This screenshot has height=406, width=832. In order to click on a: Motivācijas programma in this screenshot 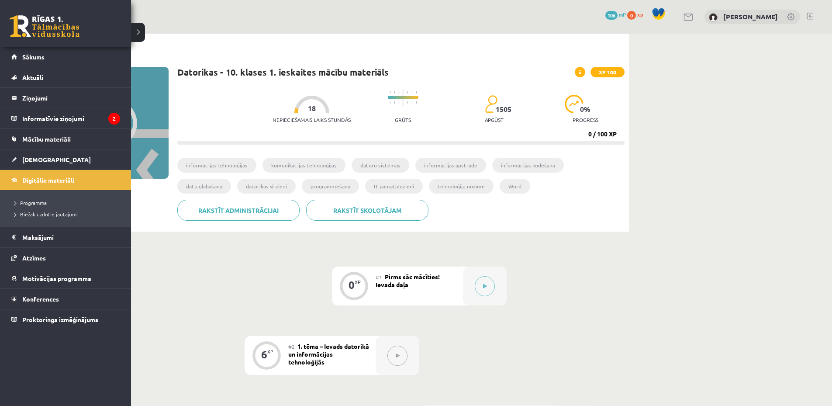, I will do `click(66, 278)`.